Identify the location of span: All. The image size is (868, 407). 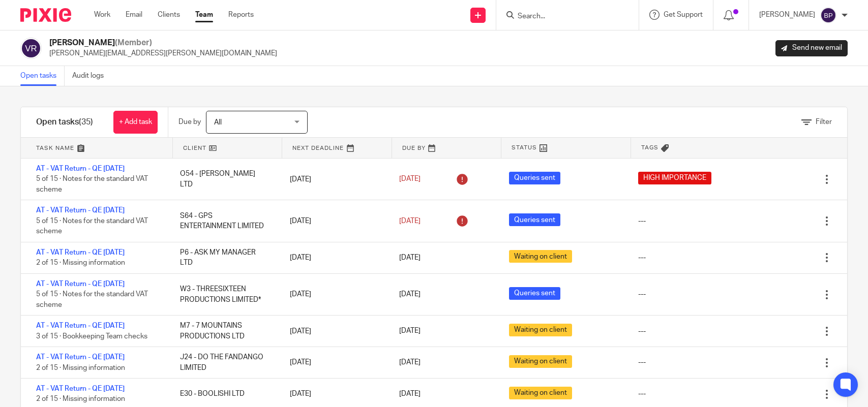
(218, 123).